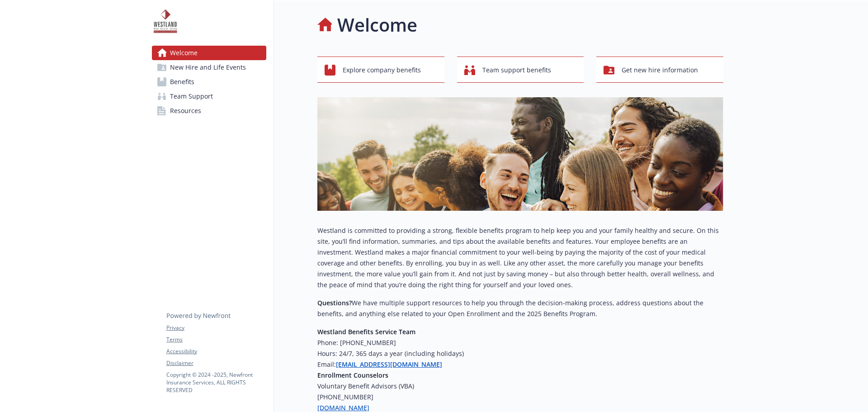 Image resolution: width=868 pixels, height=412 pixels. I want to click on img: overview page banner, so click(520, 154).